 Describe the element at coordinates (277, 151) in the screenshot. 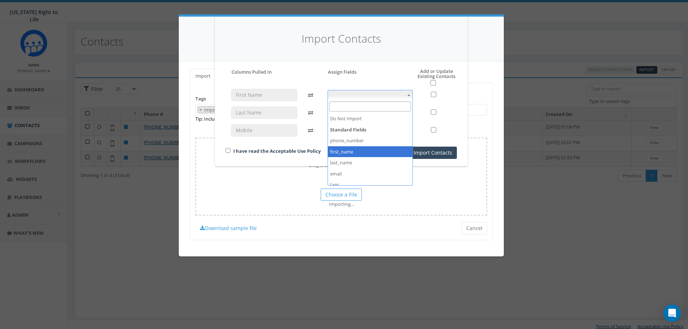

I see `a: I have read the Acceptable Use Policy` at that location.